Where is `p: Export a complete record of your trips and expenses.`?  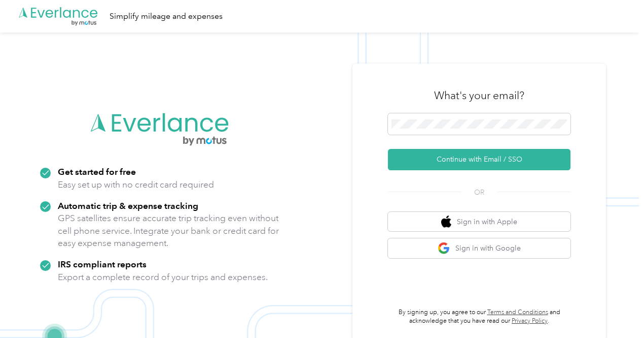 p: Export a complete record of your trips and expenses. is located at coordinates (163, 277).